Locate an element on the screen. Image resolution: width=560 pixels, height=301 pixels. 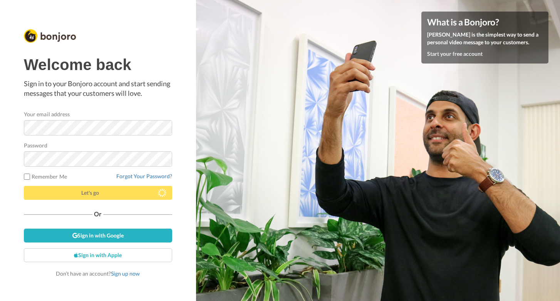
a: Forgot Your Password? is located at coordinates (144, 176).